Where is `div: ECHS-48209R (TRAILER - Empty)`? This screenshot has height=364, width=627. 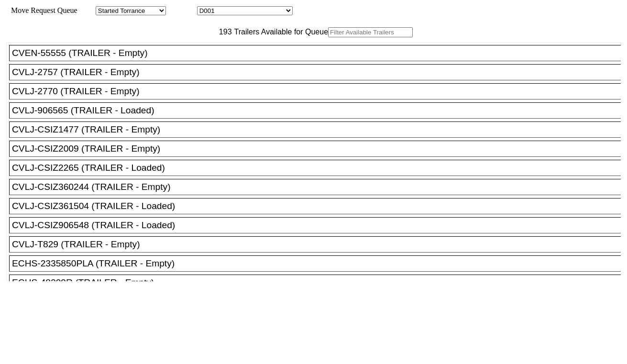 div: ECHS-48209R (TRAILER - Empty) is located at coordinates (319, 283).